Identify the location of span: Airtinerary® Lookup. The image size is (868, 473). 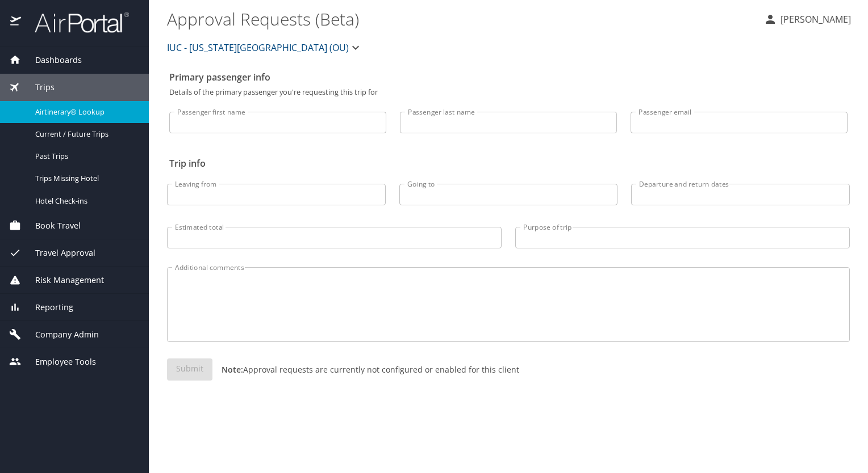
(85, 112).